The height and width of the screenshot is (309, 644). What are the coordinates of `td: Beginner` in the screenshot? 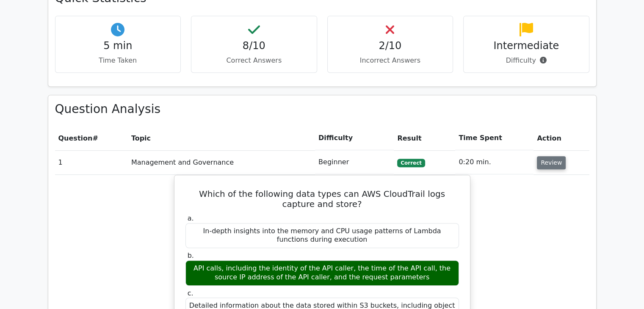 It's located at (354, 162).